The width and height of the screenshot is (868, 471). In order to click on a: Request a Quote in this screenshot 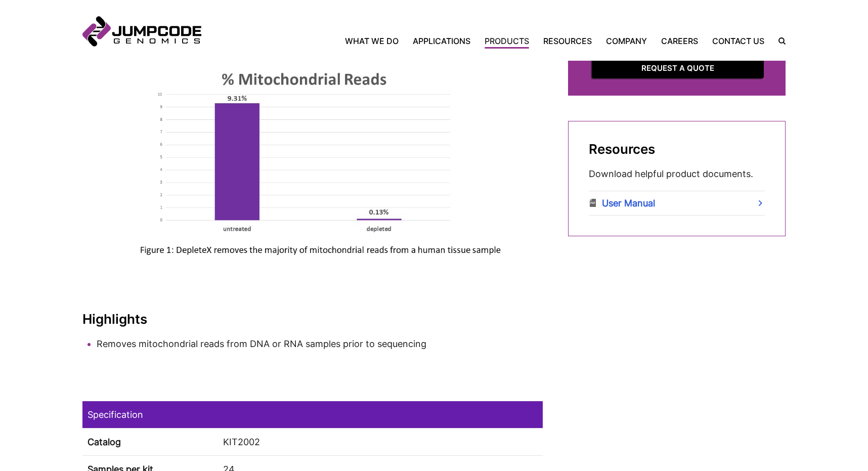, I will do `click(678, 68)`.